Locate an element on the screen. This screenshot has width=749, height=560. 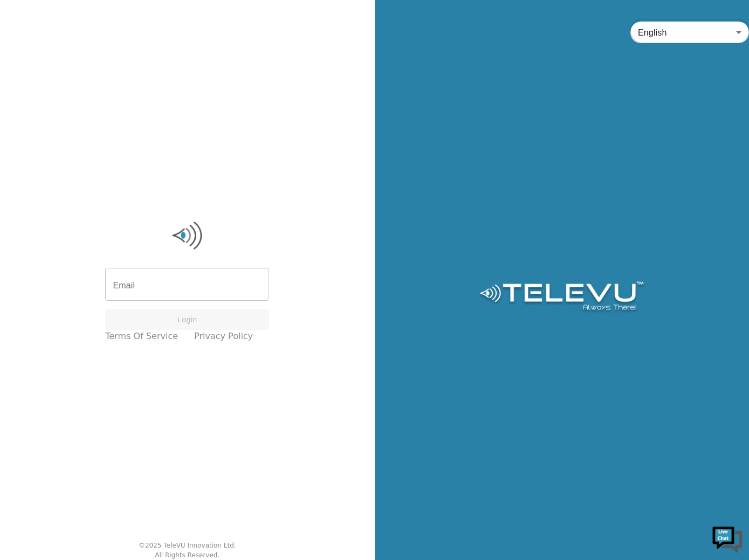
a: Terms of Service is located at coordinates (141, 336).